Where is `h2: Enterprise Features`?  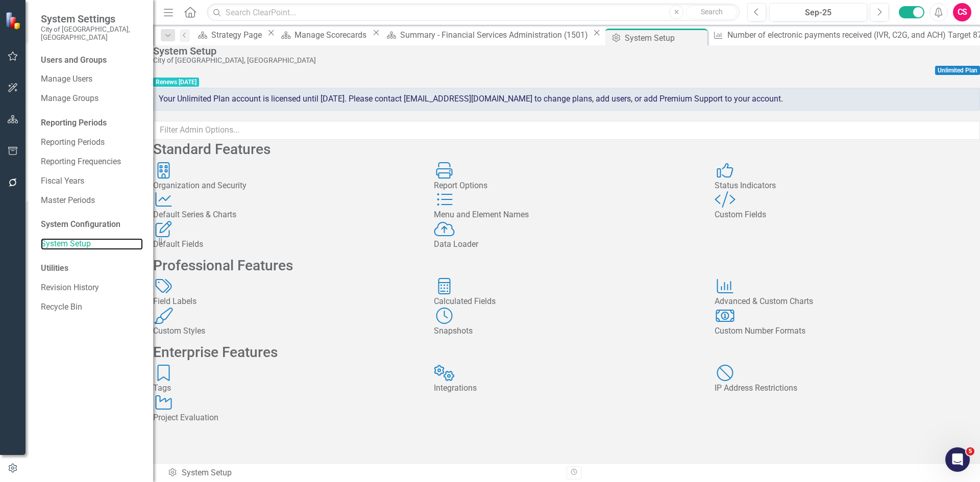
h2: Enterprise Features is located at coordinates (567, 353).